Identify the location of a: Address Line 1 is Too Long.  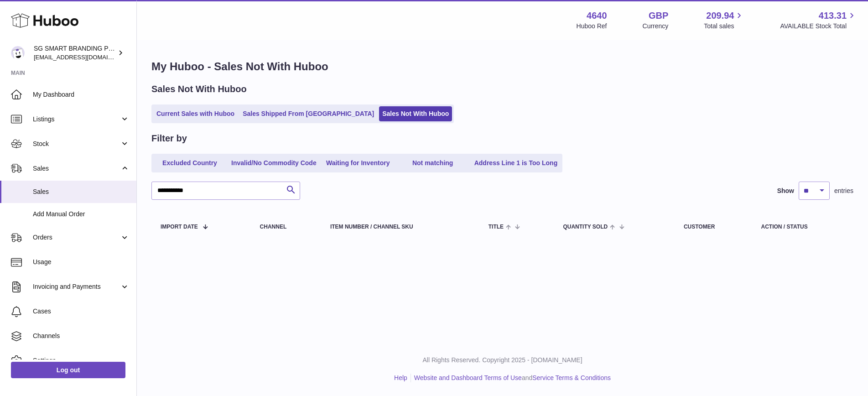
(516, 163).